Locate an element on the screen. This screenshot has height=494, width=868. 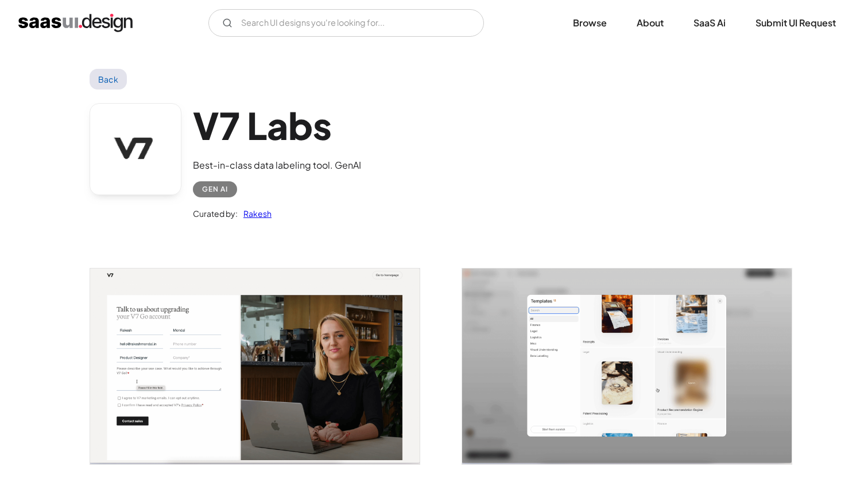
img: 674fe7ee2c52970f63baff58_V7-Templates.png is located at coordinates (626, 366).